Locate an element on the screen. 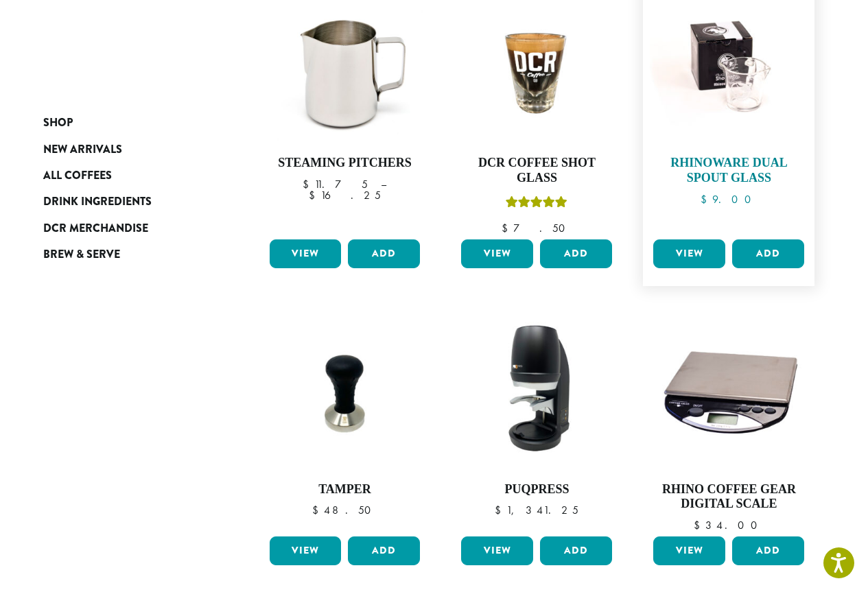  a: Tamper $48.50 is located at coordinates (345, 422).